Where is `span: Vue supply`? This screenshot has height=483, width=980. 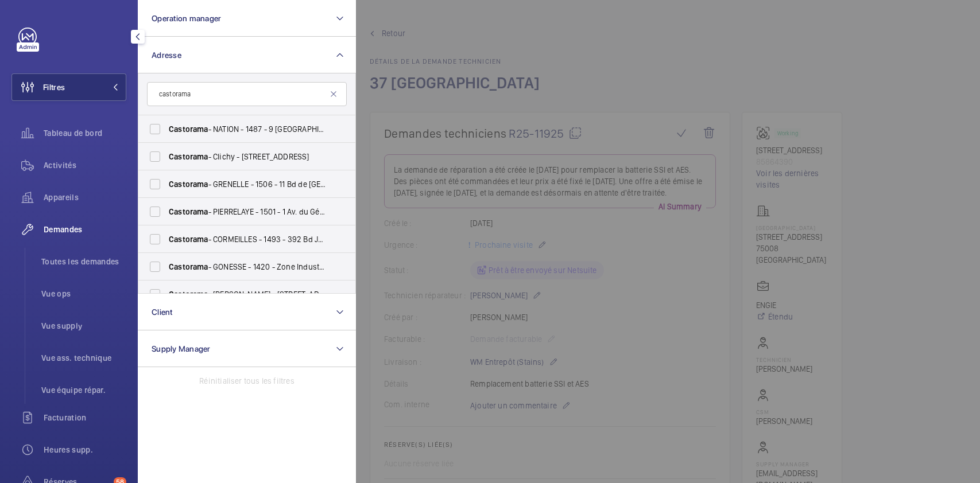 span: Vue supply is located at coordinates (84, 326).